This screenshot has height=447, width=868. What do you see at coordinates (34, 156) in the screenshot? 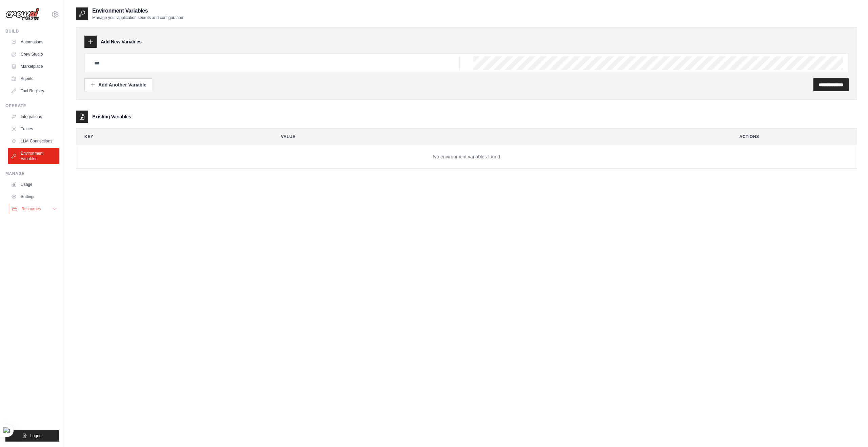
I see `a: Environment Variables` at bounding box center [34, 156].